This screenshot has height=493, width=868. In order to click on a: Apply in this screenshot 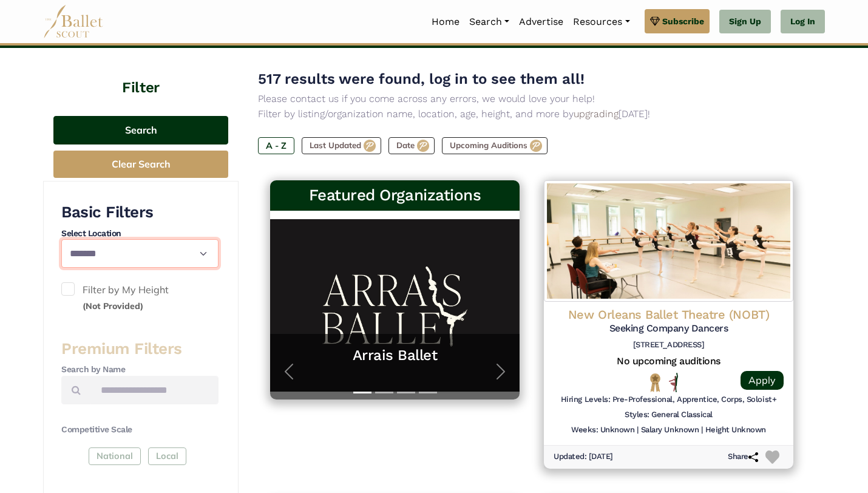, I will do `click(762, 380)`.